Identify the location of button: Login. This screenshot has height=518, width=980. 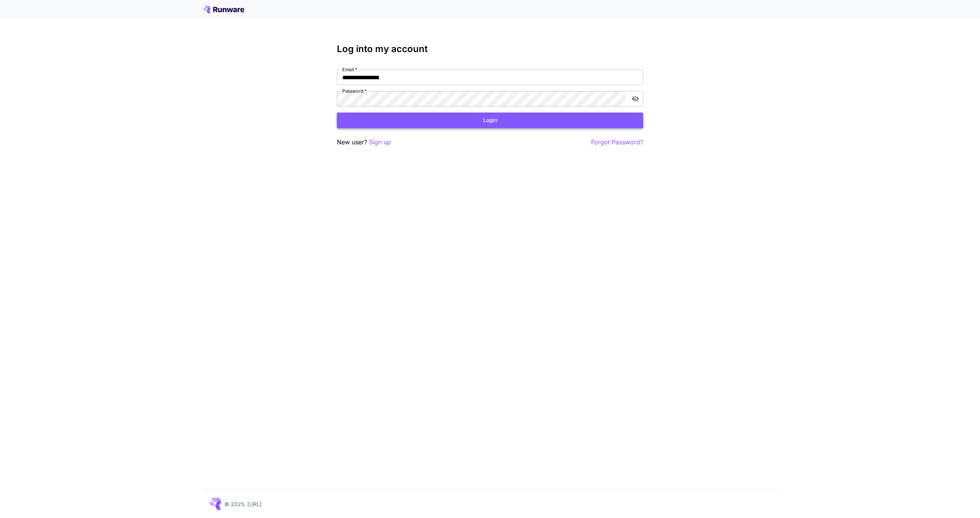
(490, 120).